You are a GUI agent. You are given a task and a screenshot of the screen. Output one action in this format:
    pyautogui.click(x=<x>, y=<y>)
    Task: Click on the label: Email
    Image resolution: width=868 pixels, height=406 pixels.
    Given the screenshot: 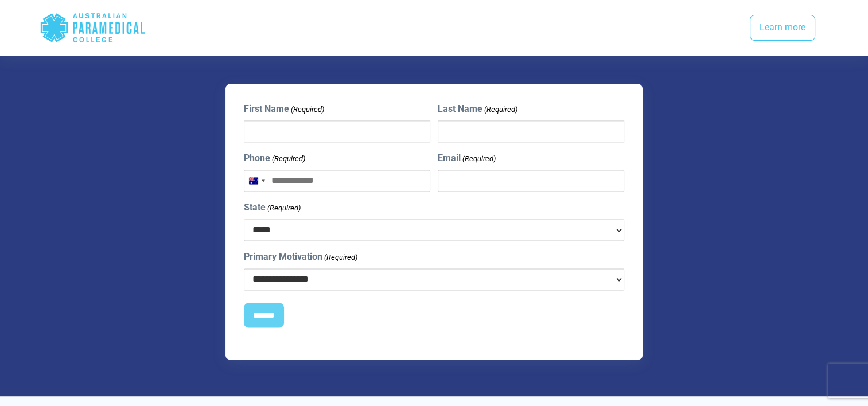 What is the action you would take?
    pyautogui.click(x=467, y=158)
    